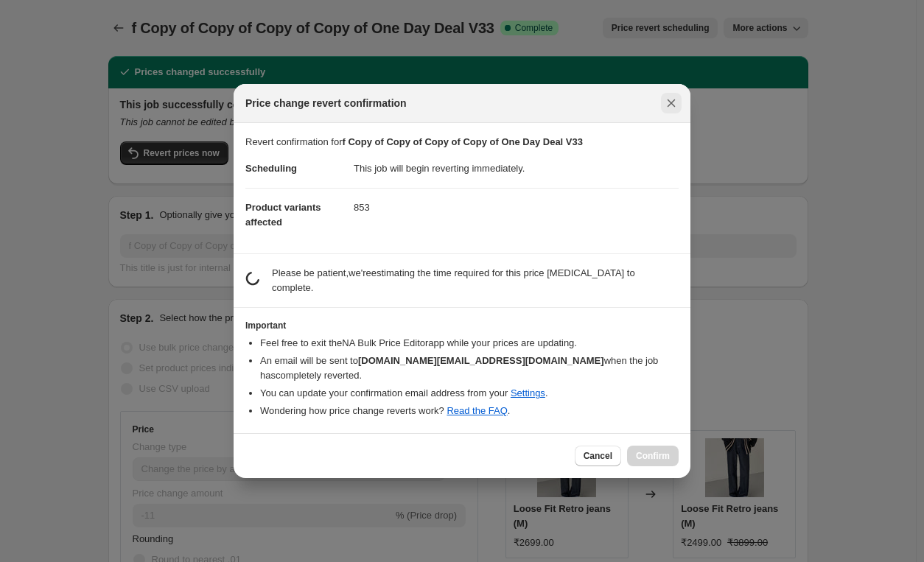 The width and height of the screenshot is (924, 562). I want to click on dd: This job will begin reverting immediately., so click(516, 169).